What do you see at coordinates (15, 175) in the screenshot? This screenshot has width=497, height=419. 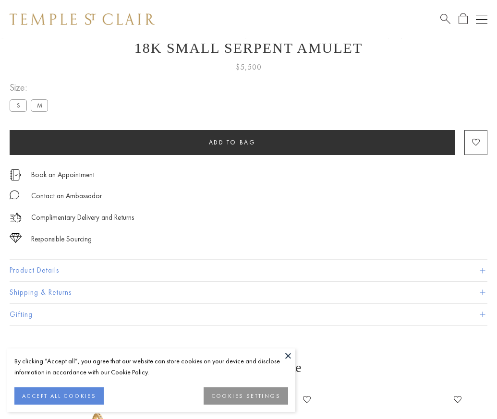 I see `img: icon_appointment.svg` at bounding box center [15, 175].